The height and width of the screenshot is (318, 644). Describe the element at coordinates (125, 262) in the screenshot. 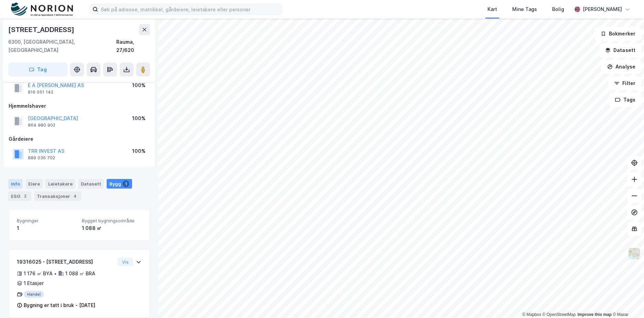

I see `button: Vis` at that location.